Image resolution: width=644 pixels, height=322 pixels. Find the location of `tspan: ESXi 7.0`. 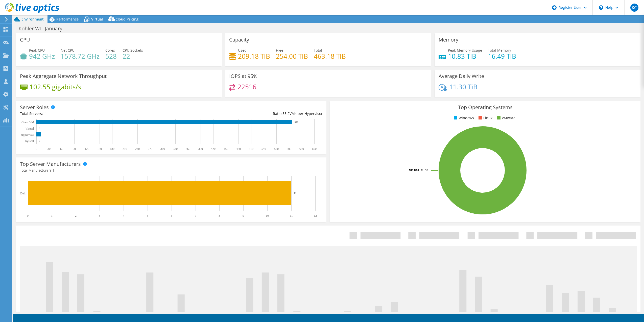

tspan: ESXi 7.0 is located at coordinates (423, 170).